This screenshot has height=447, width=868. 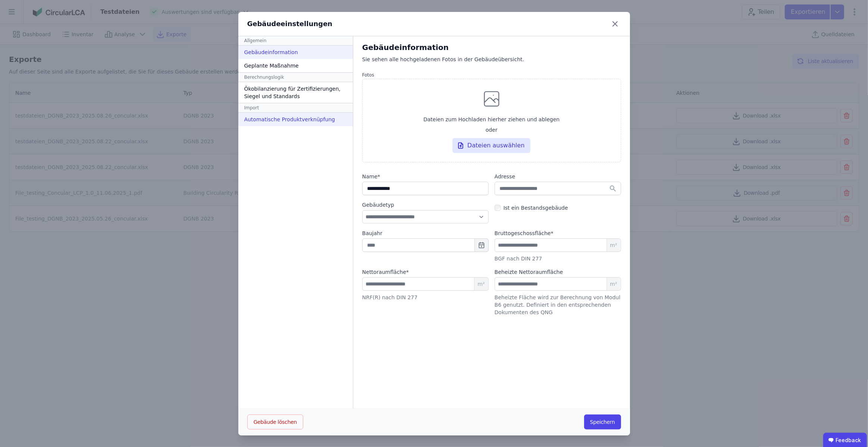 What do you see at coordinates (426, 298) in the screenshot?
I see `div: NRF(R) nach DIN 277` at bounding box center [426, 298].